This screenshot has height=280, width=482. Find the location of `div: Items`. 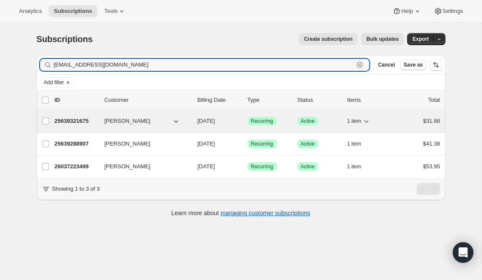

div: Items is located at coordinates (369, 100).